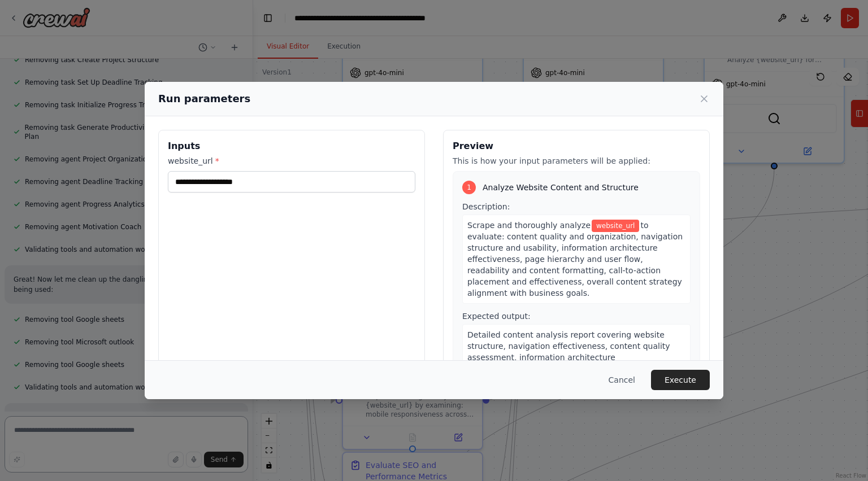  Describe the element at coordinates (560, 188) in the screenshot. I see `span: Analyze Website Content and Structure` at that location.